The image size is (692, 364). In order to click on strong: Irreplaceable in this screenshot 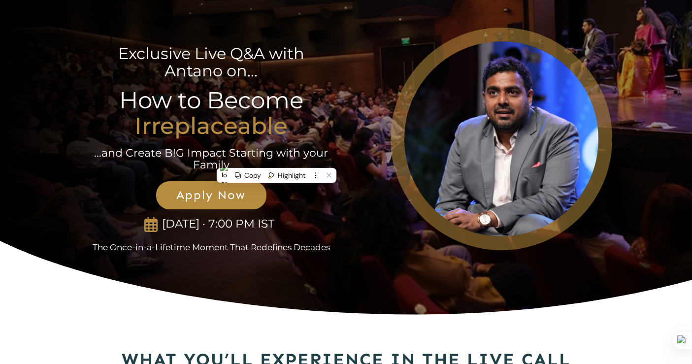, I will do `click(211, 126)`.